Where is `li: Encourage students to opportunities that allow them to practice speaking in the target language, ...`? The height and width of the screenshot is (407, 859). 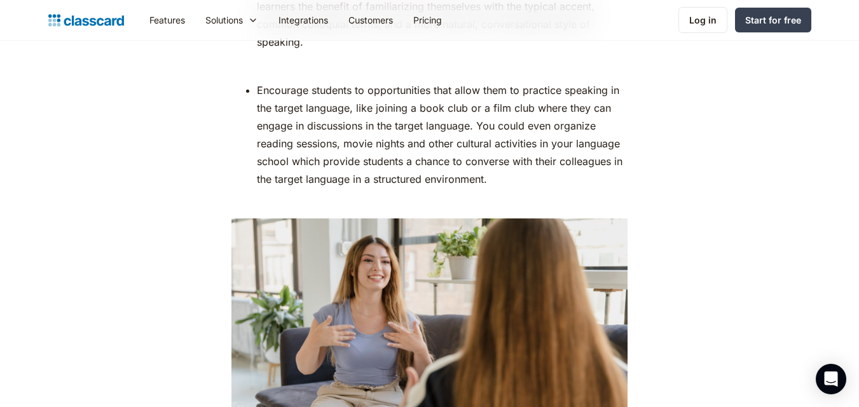 li: Encourage students to opportunities that allow them to practice speaking in the target language, ... is located at coordinates (442, 135).